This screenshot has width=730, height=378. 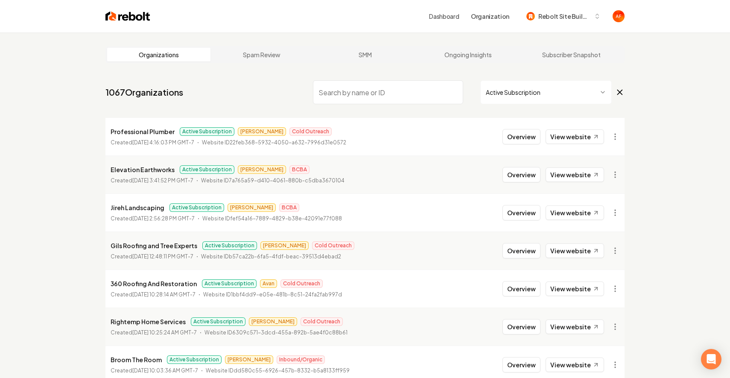 I want to click on p: Elevation Earthworks, so click(x=143, y=169).